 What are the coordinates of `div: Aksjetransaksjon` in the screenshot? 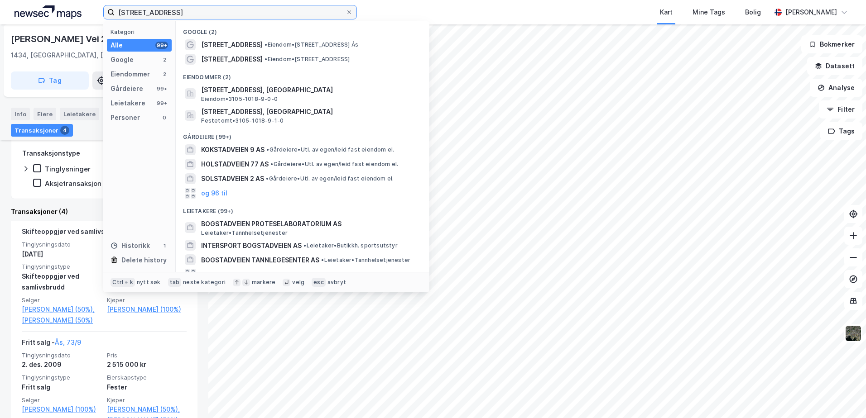 It's located at (73, 183).